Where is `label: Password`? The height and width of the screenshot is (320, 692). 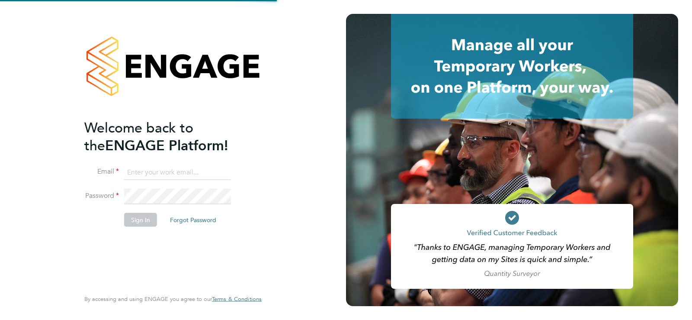
label: Password is located at coordinates (102, 196).